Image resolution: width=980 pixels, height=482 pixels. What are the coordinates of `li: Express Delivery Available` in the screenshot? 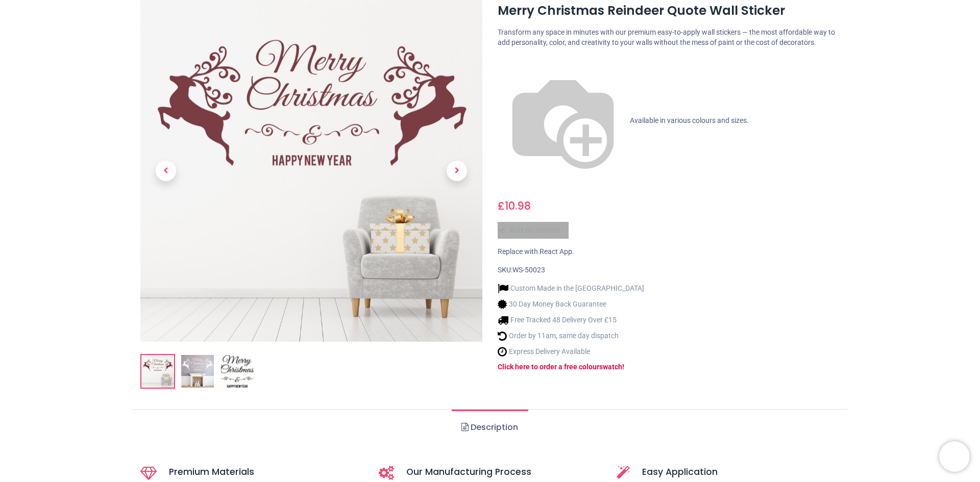 It's located at (571, 351).